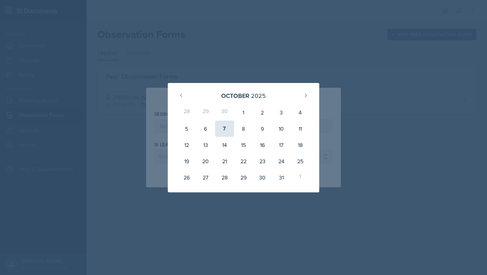  What do you see at coordinates (225, 129) in the screenshot?
I see `div: 7` at bounding box center [225, 129].